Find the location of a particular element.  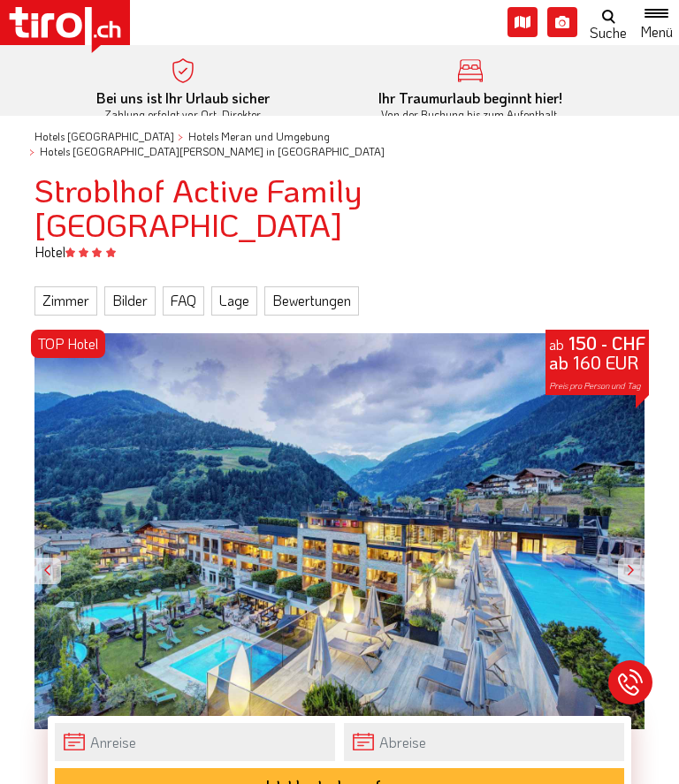

div: TOP Hotel is located at coordinates (68, 344).